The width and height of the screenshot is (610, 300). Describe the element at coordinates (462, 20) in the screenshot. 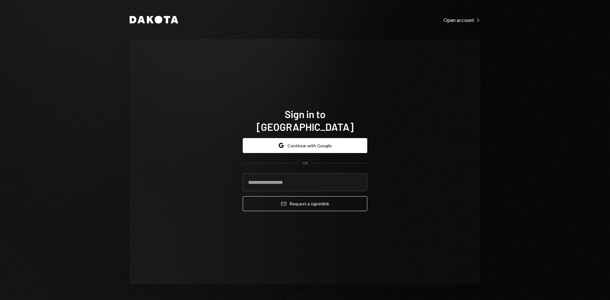

I see `a: Open account` at that location.